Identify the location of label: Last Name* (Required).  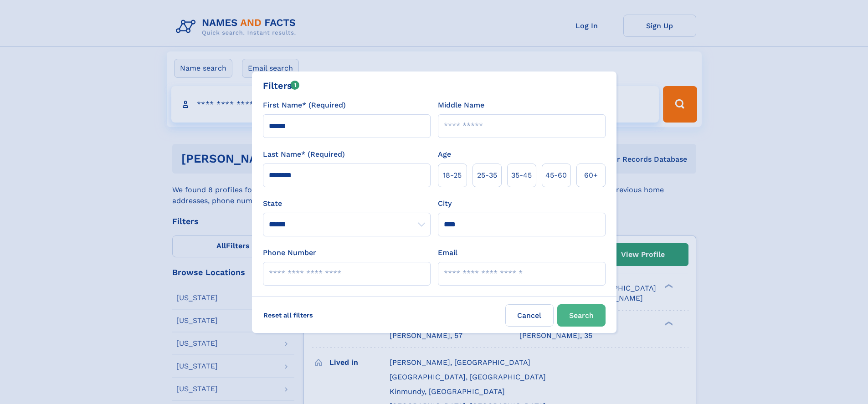
(304, 155).